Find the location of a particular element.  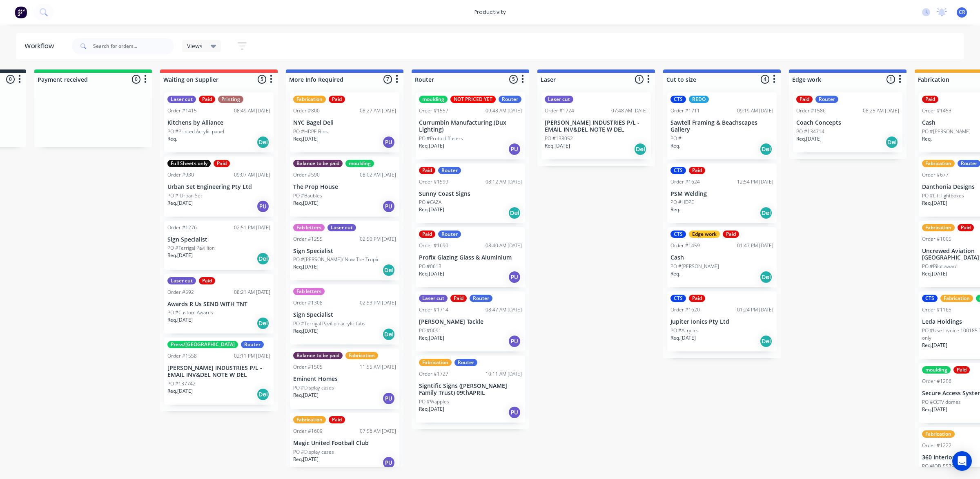

div: Balance to be paid is located at coordinates (318, 163).